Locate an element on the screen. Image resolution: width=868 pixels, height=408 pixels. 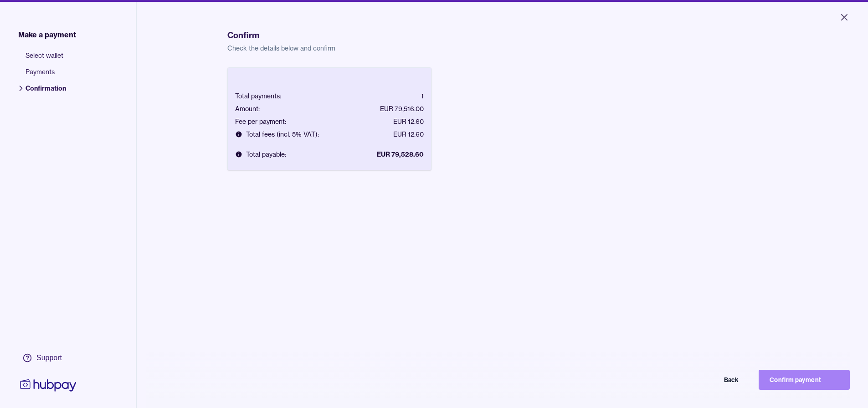
span: Payments is located at coordinates (45, 75).